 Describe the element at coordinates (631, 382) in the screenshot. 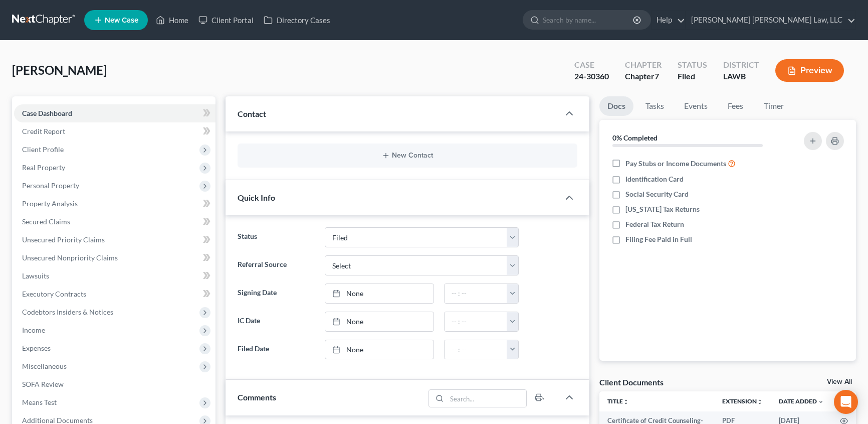

I see `div: Client Documents` at that location.